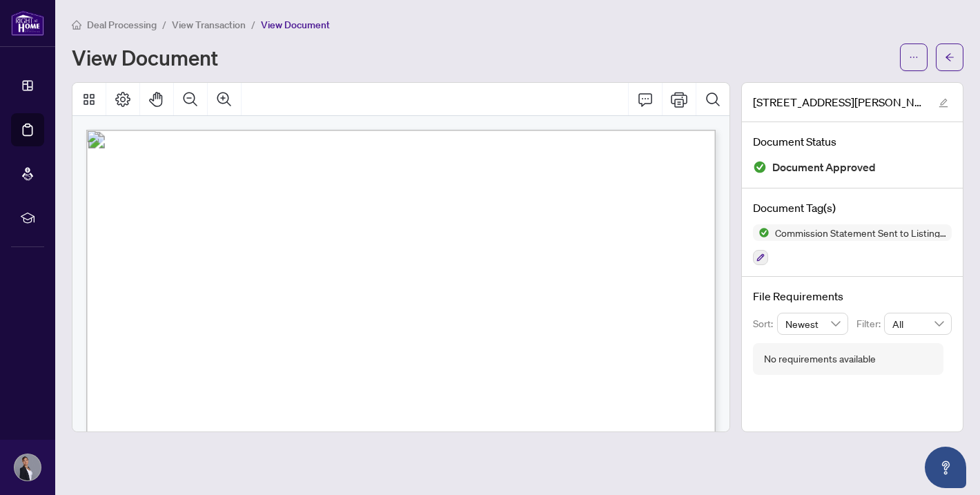 The width and height of the screenshot is (980, 495). I want to click on span: Document Approved, so click(824, 167).